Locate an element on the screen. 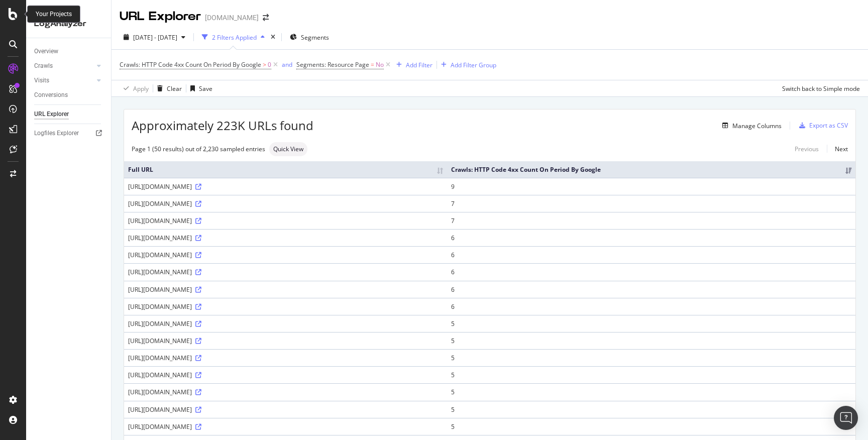 This screenshot has height=440, width=868. div: Save is located at coordinates (205, 89).